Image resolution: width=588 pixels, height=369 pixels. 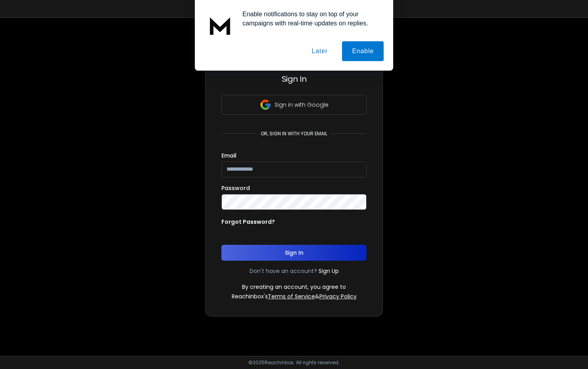 I want to click on p: By creating an account, you agree to, so click(x=294, y=287).